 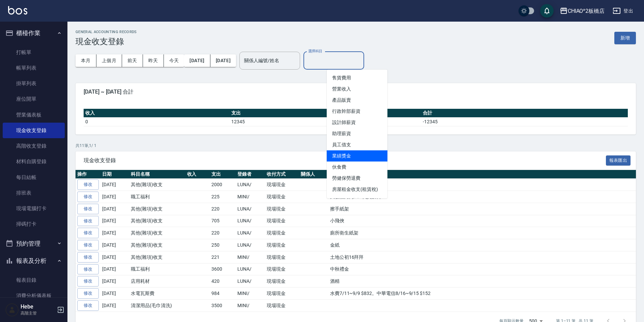 I want to click on th: 收付方式, so click(x=282, y=175).